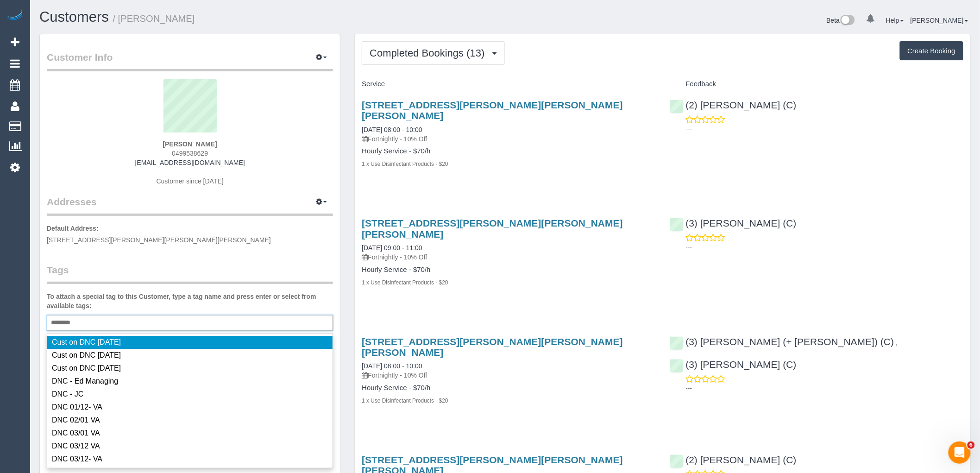 Image resolution: width=980 pixels, height=473 pixels. Describe the element at coordinates (932, 51) in the screenshot. I see `button: Create Booking` at that location.